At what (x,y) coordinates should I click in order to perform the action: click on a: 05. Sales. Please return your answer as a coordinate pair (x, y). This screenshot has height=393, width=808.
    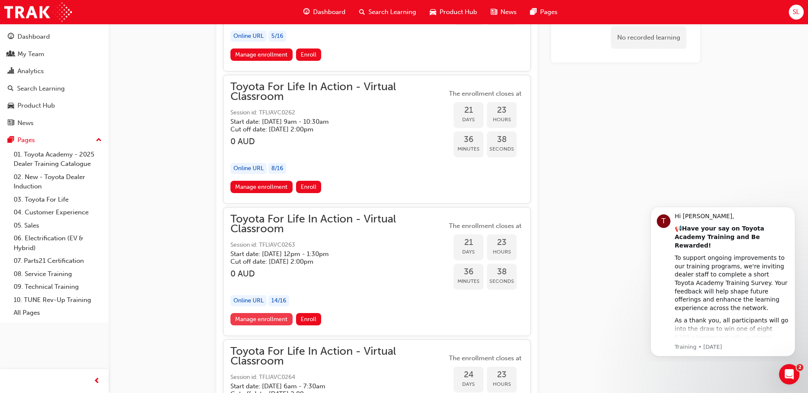
    Looking at the image, I should click on (57, 226).